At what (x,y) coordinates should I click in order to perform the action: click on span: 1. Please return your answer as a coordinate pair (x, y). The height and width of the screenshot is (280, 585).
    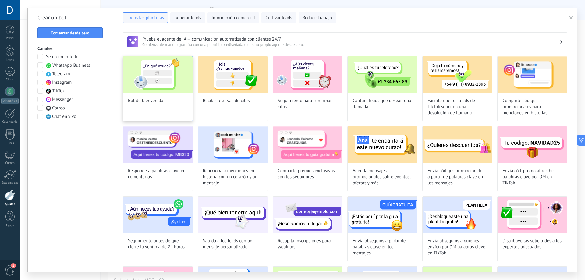
    Looking at the image, I should click on (13, 266).